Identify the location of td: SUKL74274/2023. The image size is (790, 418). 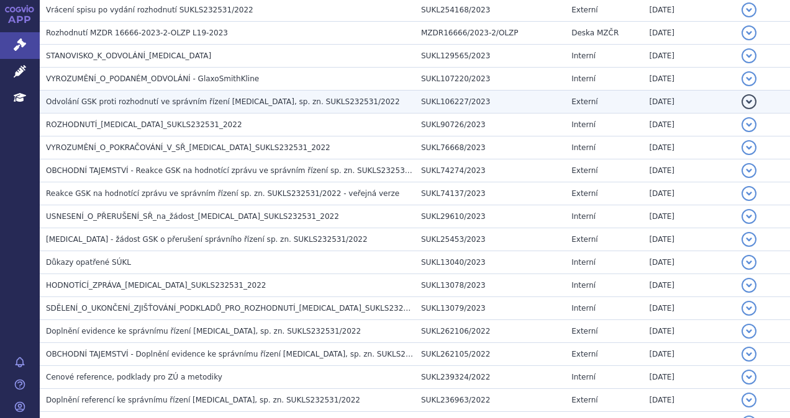
(490, 171).